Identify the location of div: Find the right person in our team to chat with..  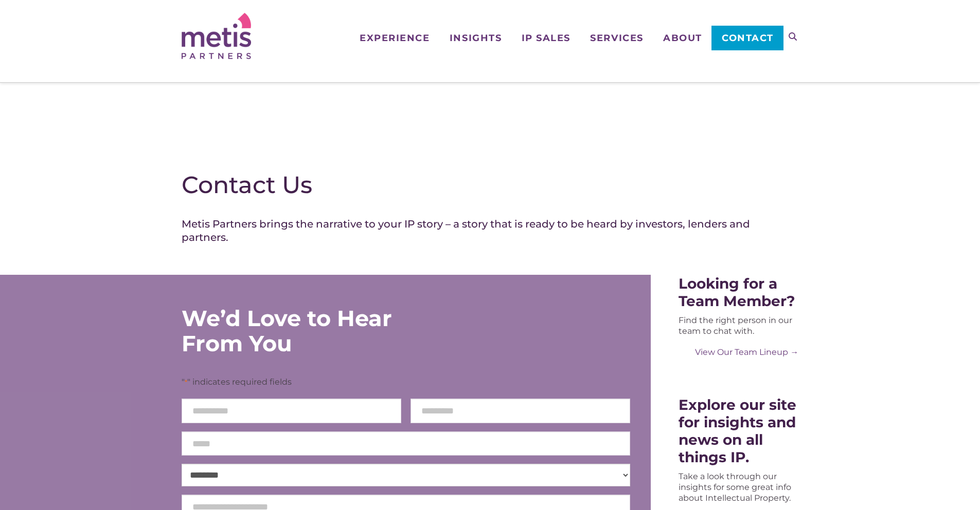
(738, 326).